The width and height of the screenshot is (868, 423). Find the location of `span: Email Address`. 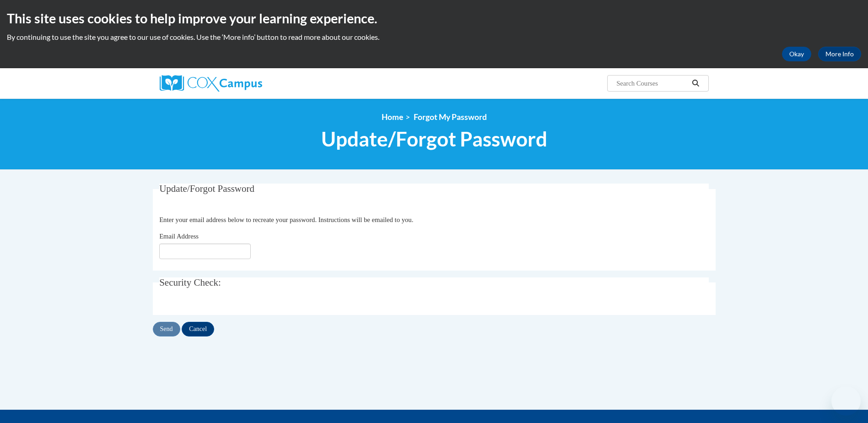

span: Email Address is located at coordinates (179, 237).